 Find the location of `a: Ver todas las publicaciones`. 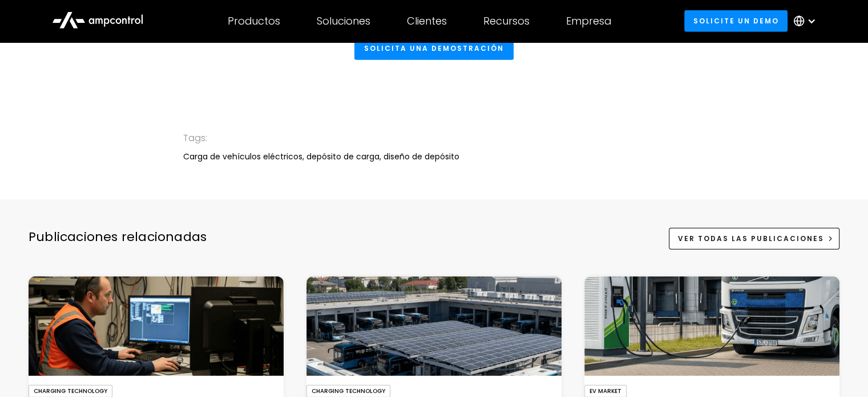

a: Ver todas las publicaciones is located at coordinates (754, 238).